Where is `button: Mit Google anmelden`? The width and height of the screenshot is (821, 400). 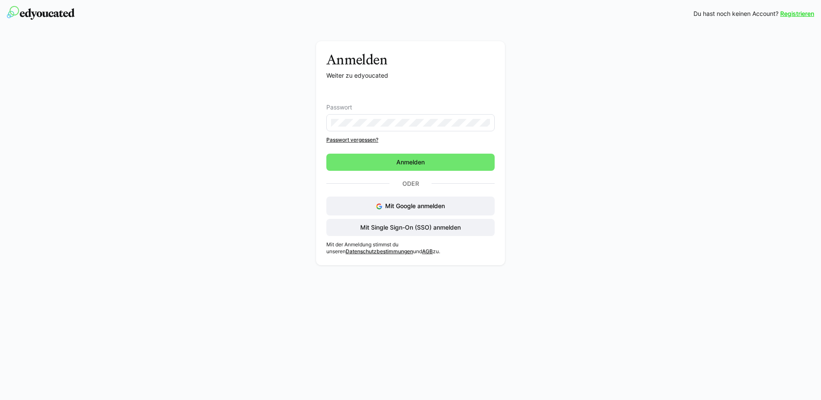 button: Mit Google anmelden is located at coordinates (411, 206).